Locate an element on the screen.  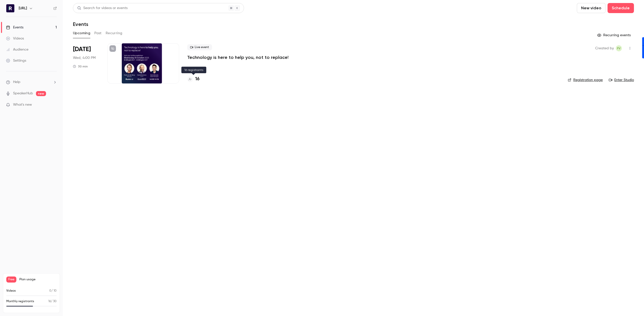
span: Live event is located at coordinates (200, 47).